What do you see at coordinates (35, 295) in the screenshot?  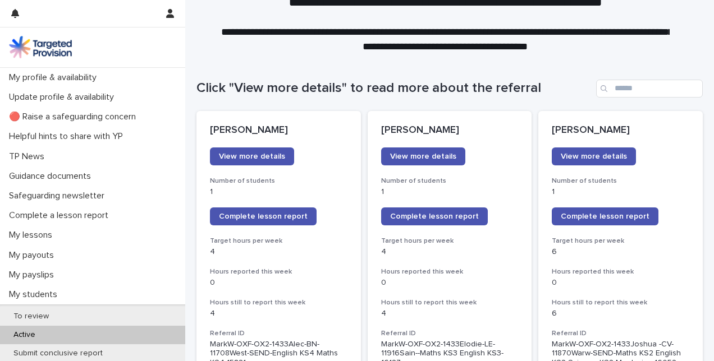 I see `p: My students` at bounding box center [35, 295].